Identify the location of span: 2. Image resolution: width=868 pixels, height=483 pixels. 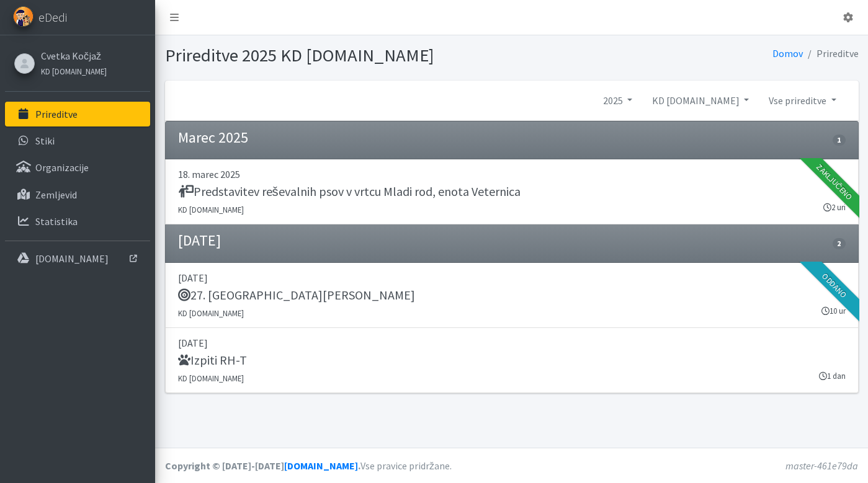
(839, 244).